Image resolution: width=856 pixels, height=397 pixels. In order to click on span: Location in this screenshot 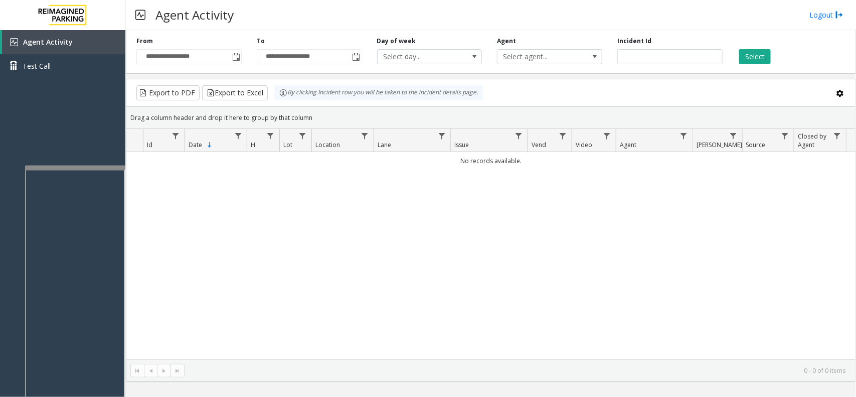, I will do `click(327, 144)`.